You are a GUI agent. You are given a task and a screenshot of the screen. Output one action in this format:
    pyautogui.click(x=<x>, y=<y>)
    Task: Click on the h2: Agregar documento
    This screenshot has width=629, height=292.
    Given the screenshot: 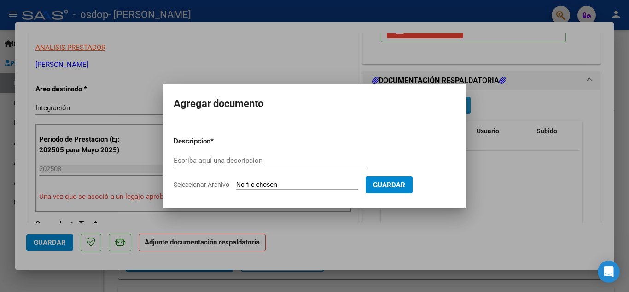 What is the action you would take?
    pyautogui.click(x=315, y=104)
    